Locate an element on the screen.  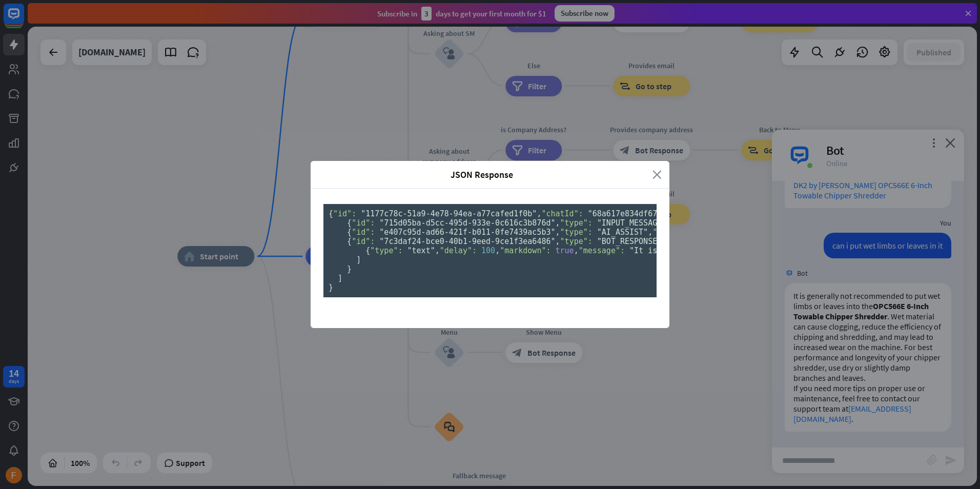
span: 100 is located at coordinates (488, 251).